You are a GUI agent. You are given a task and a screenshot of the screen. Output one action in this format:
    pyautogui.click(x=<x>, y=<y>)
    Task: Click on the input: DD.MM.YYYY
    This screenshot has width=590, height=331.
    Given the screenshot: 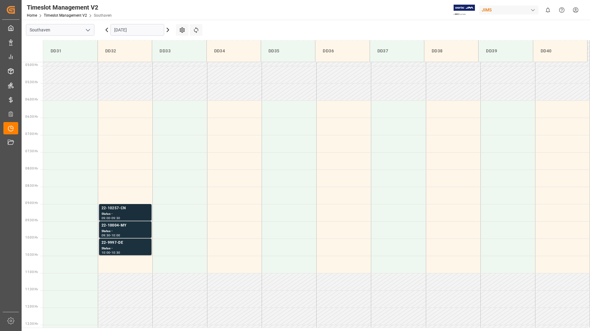 What is the action you would take?
    pyautogui.click(x=137, y=30)
    